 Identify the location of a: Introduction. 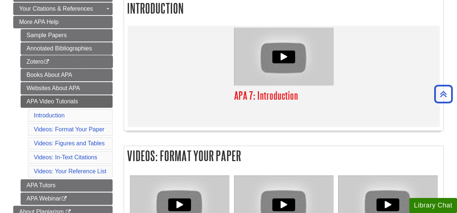
(49, 115).